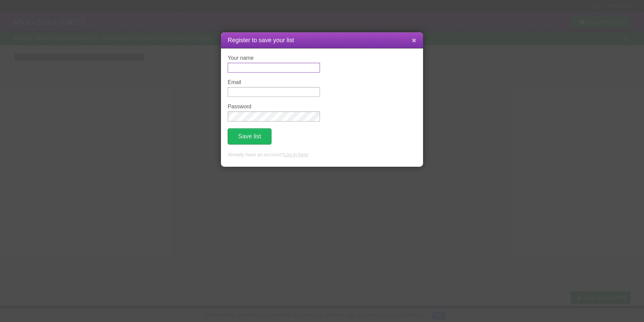  I want to click on label: Password, so click(274, 106).